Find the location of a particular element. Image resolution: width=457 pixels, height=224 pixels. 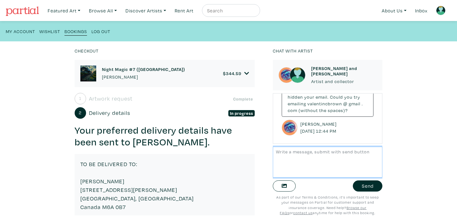

small: My Account is located at coordinates (20, 31).